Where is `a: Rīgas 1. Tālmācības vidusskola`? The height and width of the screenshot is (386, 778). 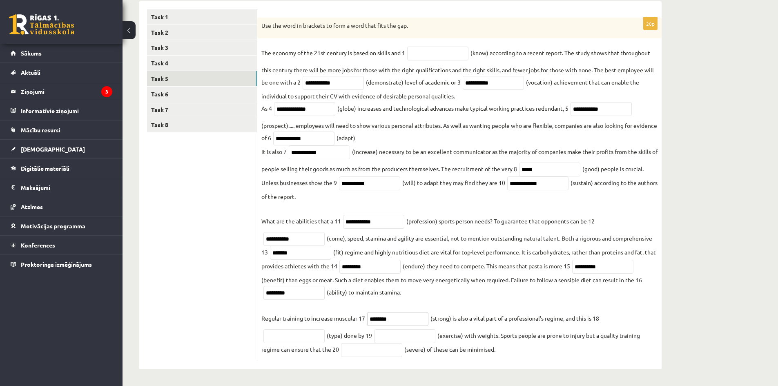
a: Rīgas 1. Tālmācības vidusskola is located at coordinates (42, 25).